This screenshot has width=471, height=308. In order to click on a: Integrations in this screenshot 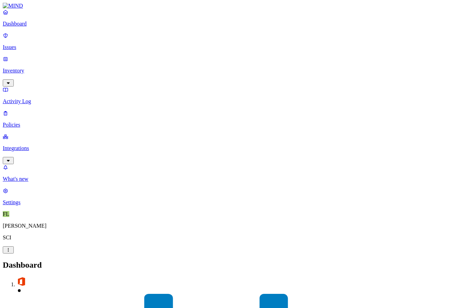, I will do `click(236, 148)`.